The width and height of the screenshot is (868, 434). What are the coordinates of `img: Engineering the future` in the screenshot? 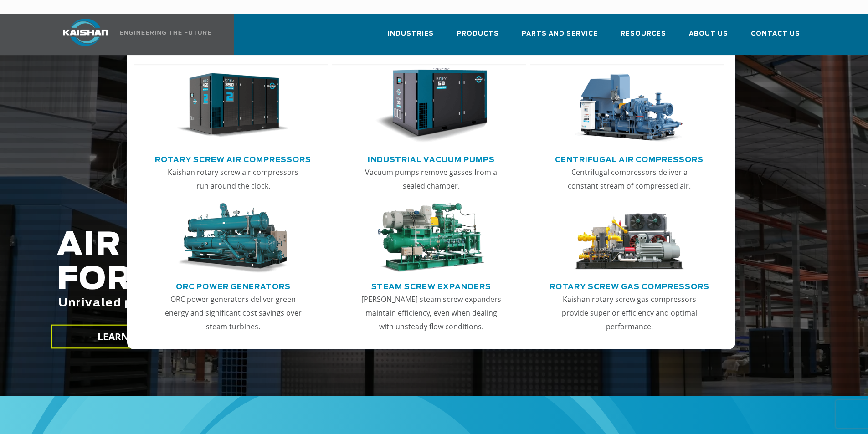 It's located at (165, 32).